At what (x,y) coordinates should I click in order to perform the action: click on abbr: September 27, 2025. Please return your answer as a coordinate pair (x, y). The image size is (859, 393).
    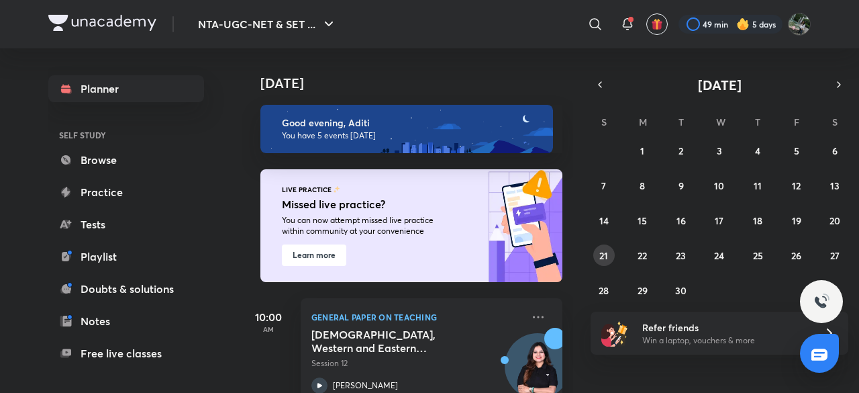
    Looking at the image, I should click on (835, 255).